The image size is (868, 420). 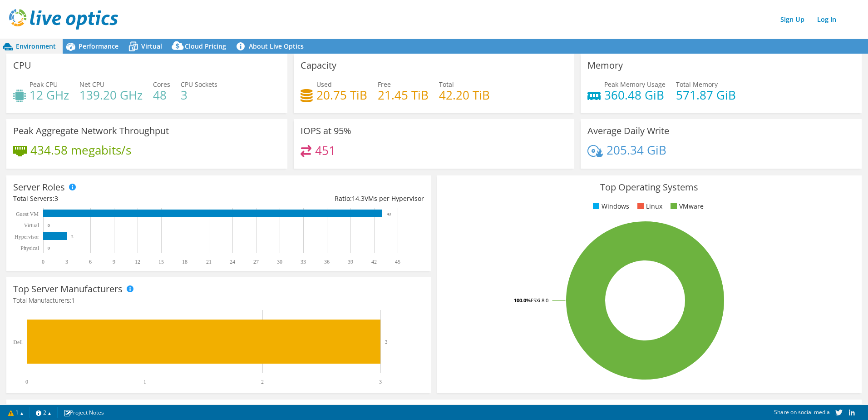 What do you see at coordinates (522, 300) in the screenshot?
I see `tspan: 100.0%` at bounding box center [522, 300].